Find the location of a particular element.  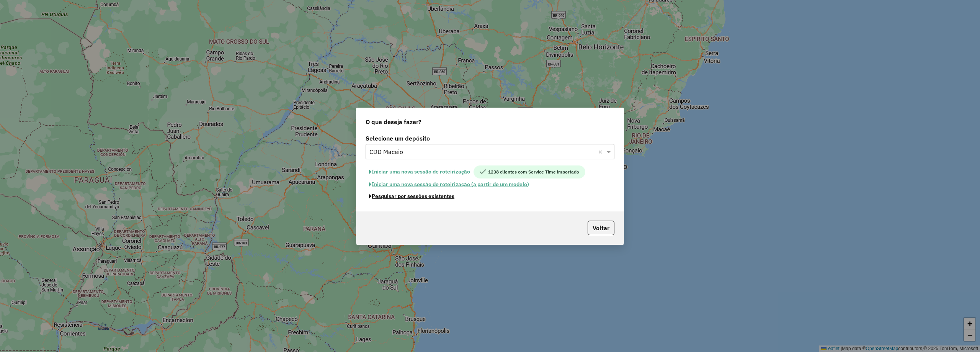

button: Iniciar uma nova sessão de roteirização (a partir de um modelo) is located at coordinates (449, 184).